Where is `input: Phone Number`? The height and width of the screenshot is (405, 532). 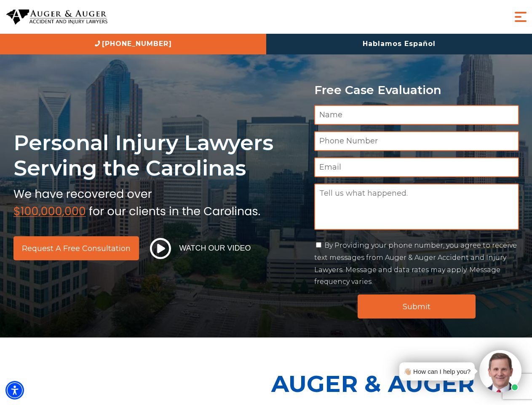
input: Phone Number is located at coordinates (417, 141).